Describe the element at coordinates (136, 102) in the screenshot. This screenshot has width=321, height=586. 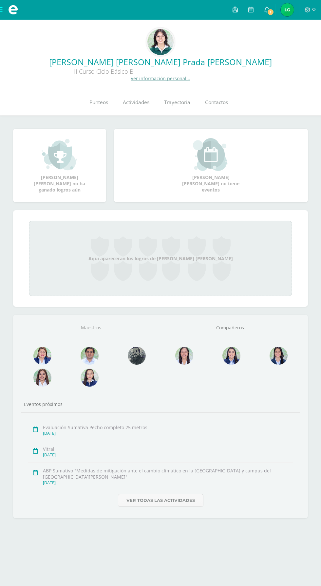
I see `span: Actividades` at that location.